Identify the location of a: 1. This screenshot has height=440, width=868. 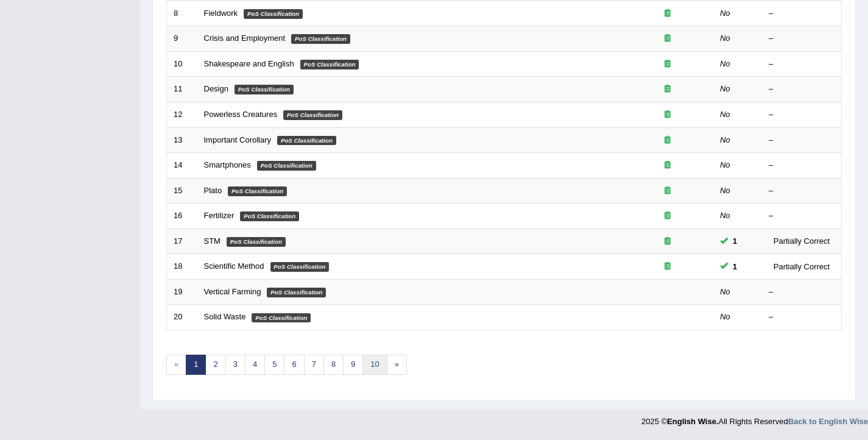
(195, 365).